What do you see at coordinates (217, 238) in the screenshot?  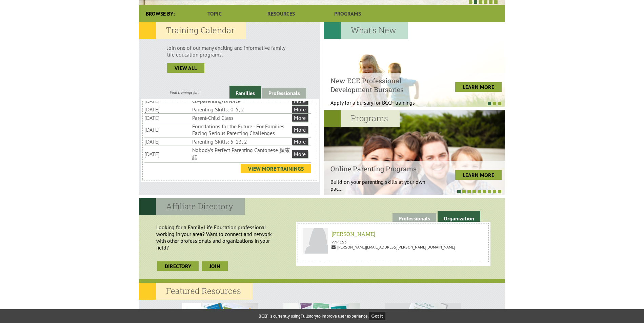 I see `p: Looking for a Family Life Education professional working in your area? Want to connect and networ...` at bounding box center [217, 238].